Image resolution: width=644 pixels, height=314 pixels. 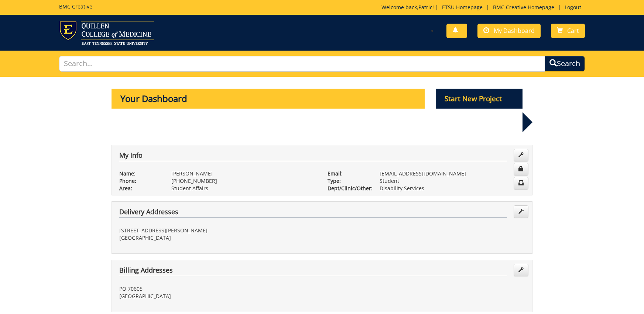 What do you see at coordinates (462, 7) in the screenshot?
I see `a: ETSU Homepage` at bounding box center [462, 7].